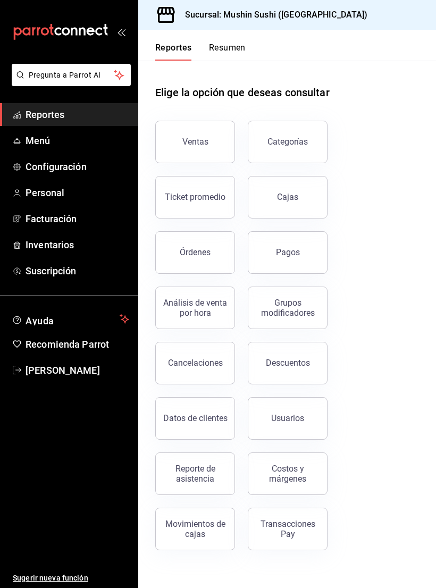  What do you see at coordinates (195, 308) in the screenshot?
I see `div: Análisis de venta por hora` at bounding box center [195, 308].